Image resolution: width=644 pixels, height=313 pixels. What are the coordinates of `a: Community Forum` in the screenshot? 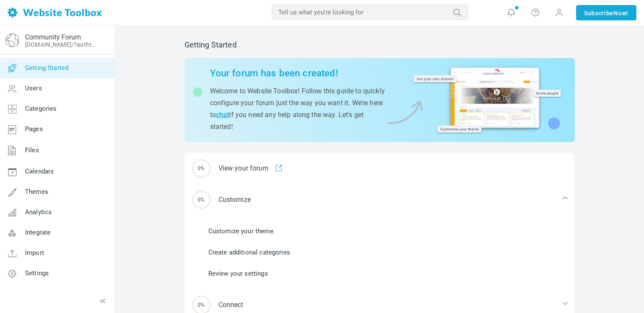 It's located at (53, 37).